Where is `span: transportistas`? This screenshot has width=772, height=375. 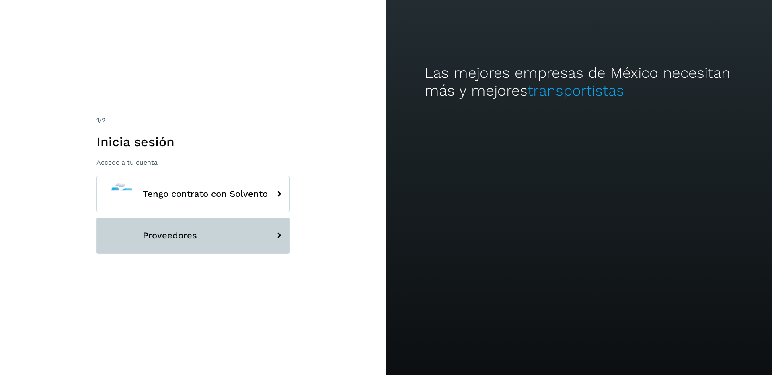 span: transportistas is located at coordinates (575, 90).